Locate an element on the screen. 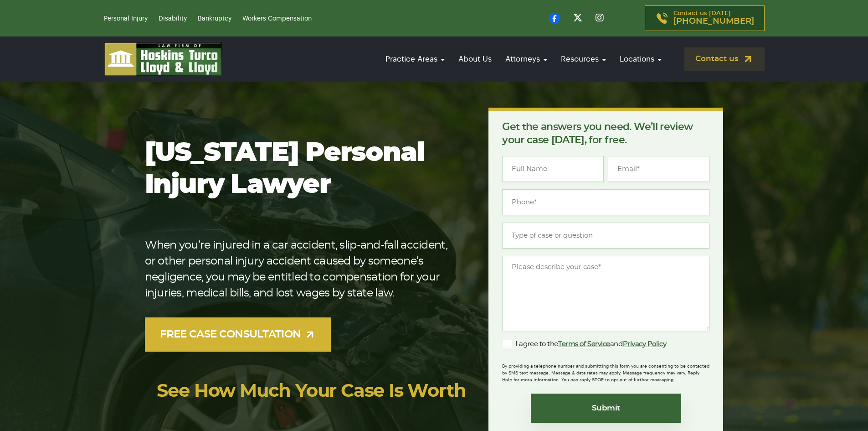 This screenshot has height=431, width=868. img: arrow-up-right-light.svg is located at coordinates (310, 334).